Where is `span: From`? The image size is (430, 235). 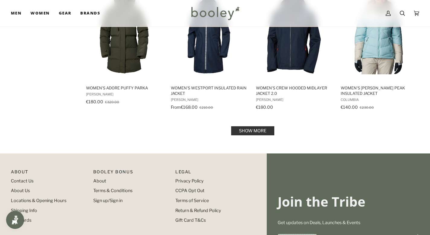 span: From is located at coordinates (175, 107).